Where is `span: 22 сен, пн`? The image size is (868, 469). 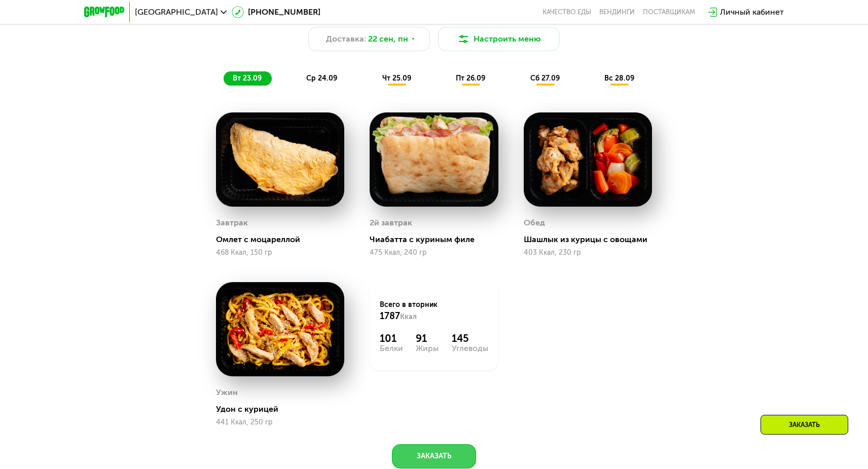 span: 22 сен, пн is located at coordinates (388, 39).